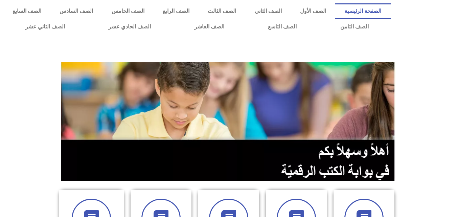  I want to click on a: الصف العاشر, so click(209, 27).